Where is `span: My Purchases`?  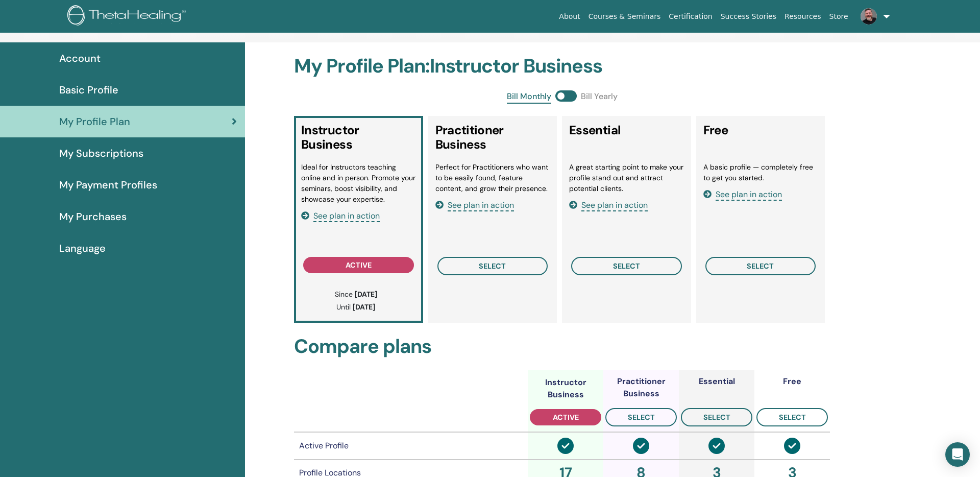 span: My Purchases is located at coordinates (93, 217).